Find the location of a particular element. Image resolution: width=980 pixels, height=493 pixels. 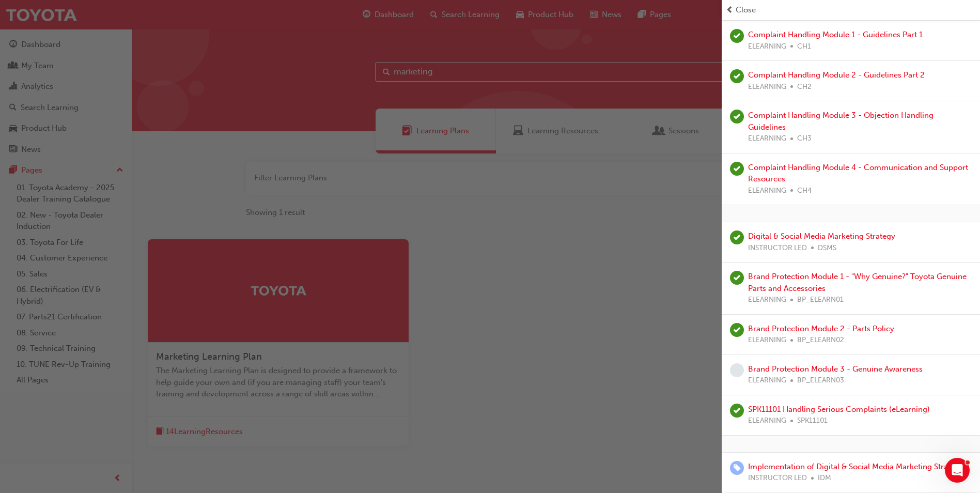

span: learningRecordVerb_ENROLL-icon is located at coordinates (737, 468).